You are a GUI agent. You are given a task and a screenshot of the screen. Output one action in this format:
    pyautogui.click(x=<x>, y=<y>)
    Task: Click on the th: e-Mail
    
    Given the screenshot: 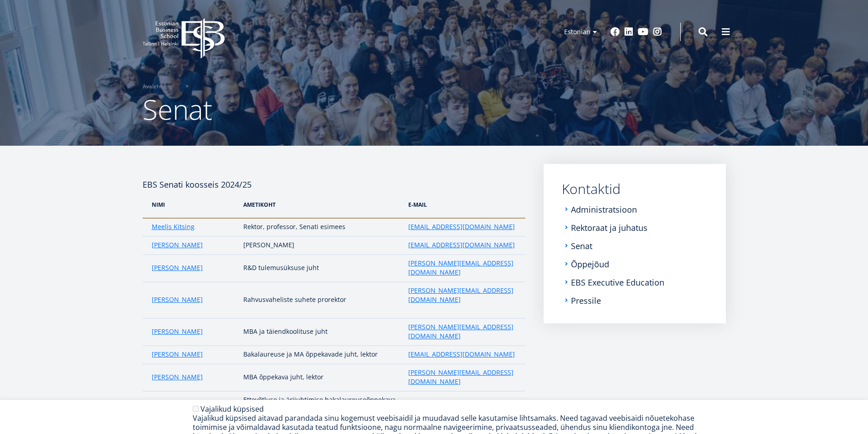 What is the action you would take?
    pyautogui.click(x=464, y=204)
    